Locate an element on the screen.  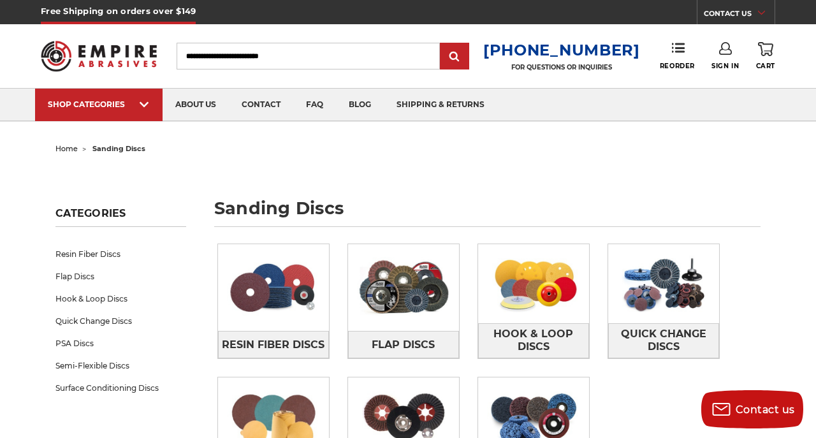
button: Contact us is located at coordinates (752, 409).